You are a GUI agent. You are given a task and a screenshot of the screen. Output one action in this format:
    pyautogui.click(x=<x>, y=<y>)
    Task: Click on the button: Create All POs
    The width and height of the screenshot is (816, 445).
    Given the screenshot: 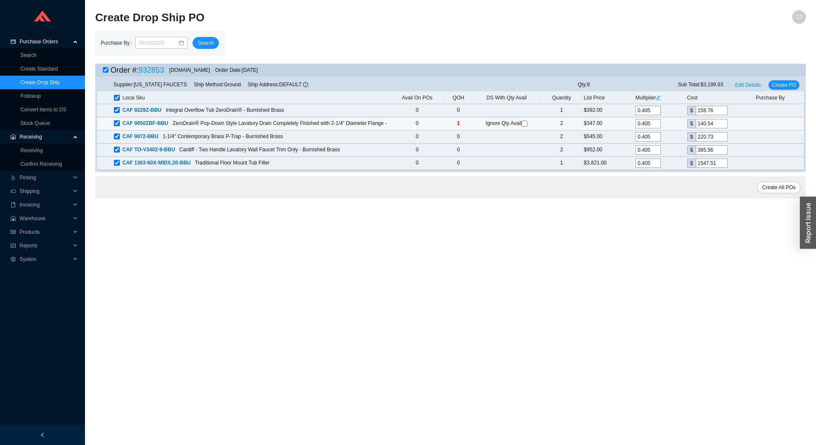 What is the action you would take?
    pyautogui.click(x=779, y=187)
    